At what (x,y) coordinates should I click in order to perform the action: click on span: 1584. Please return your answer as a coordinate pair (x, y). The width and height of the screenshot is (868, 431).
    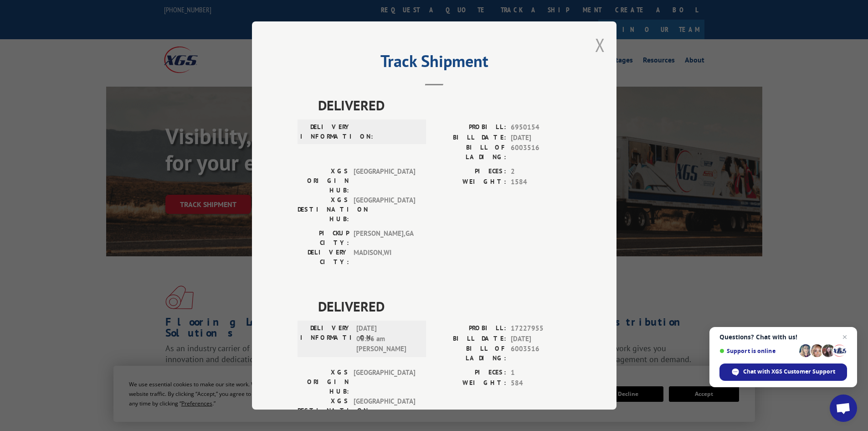
    Looking at the image, I should click on (541, 182).